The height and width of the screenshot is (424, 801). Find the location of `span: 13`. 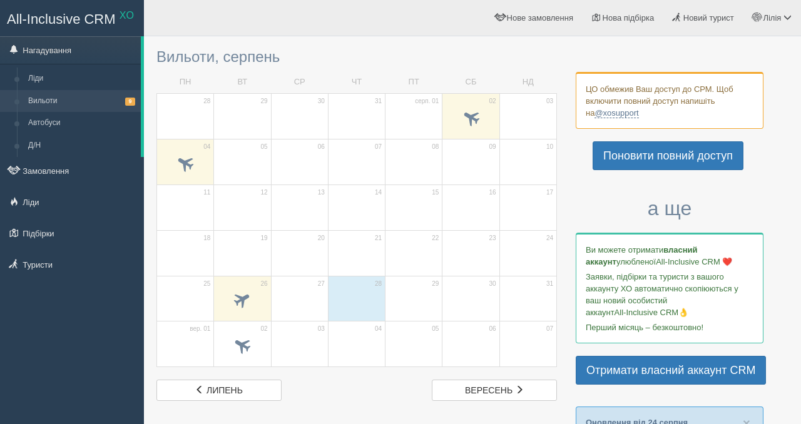

span: 13 is located at coordinates (321, 193).